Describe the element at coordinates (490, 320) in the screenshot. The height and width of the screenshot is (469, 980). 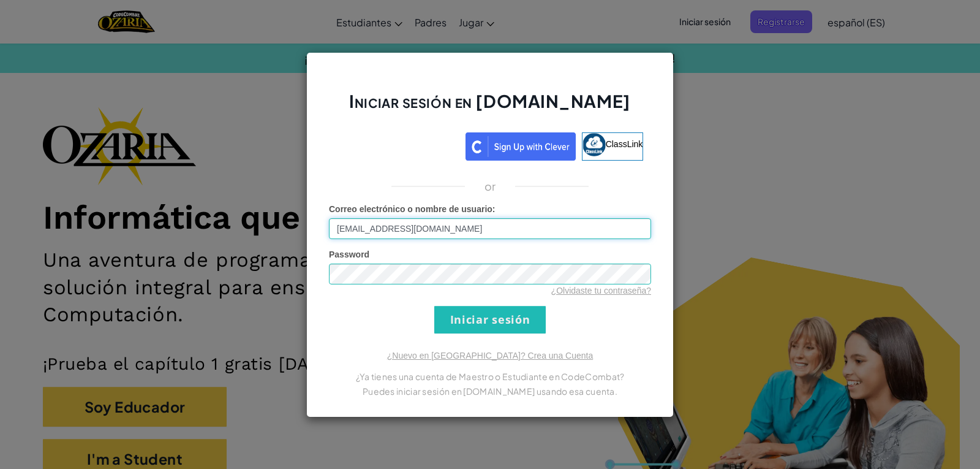
I see `input: Iniciar sesión` at that location.